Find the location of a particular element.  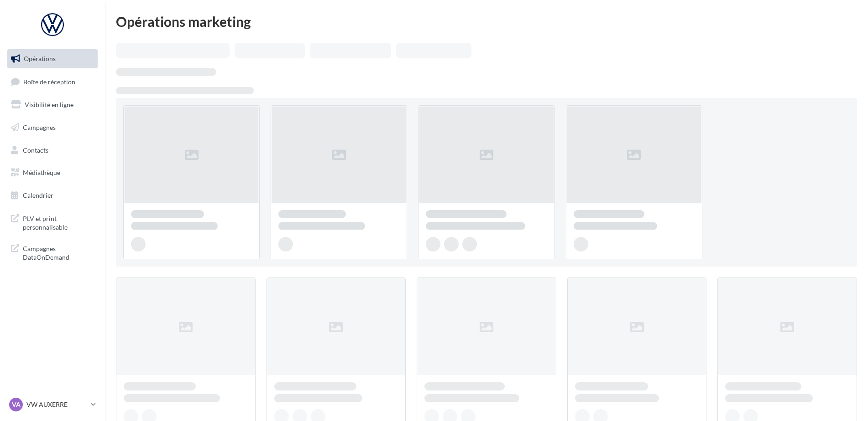

a: Contacts is located at coordinates (52, 151).